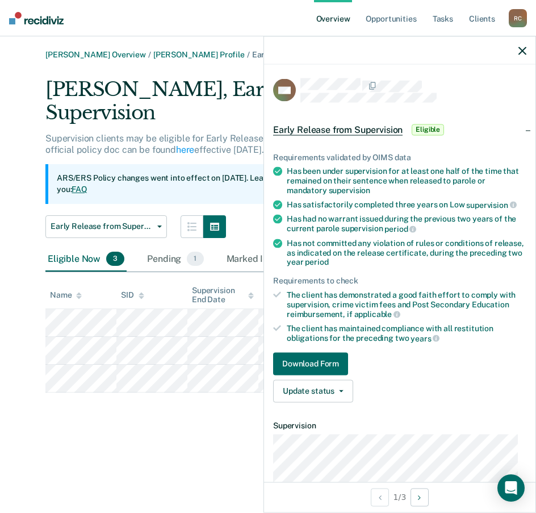 This screenshot has height=513, width=536. I want to click on button: Download Form, so click(311, 363).